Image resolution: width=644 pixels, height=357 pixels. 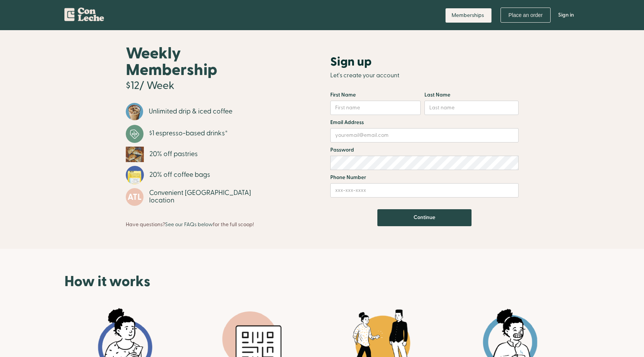 I want to click on h3: $12/ Week, so click(x=150, y=86).